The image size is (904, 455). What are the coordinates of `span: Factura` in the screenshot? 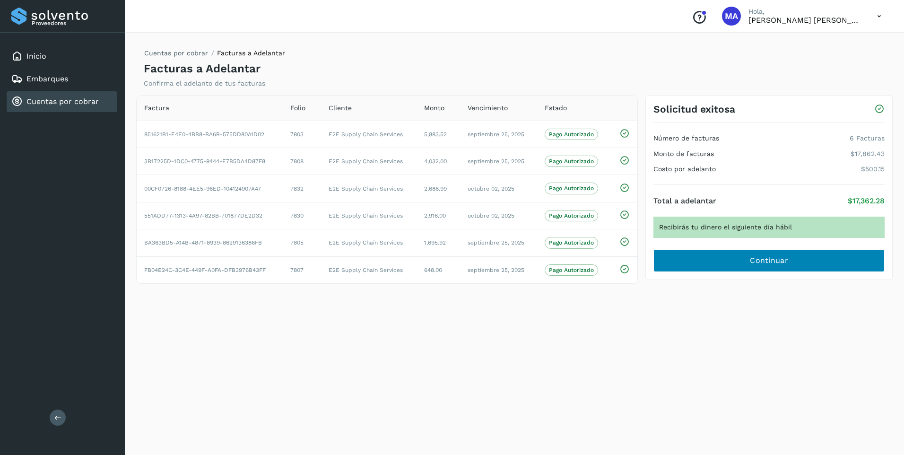 It's located at (156, 108).